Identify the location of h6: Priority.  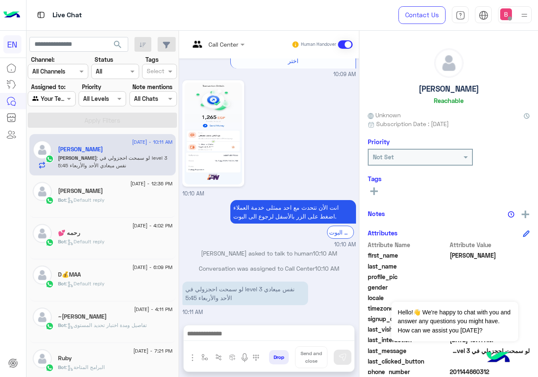
(378, 142).